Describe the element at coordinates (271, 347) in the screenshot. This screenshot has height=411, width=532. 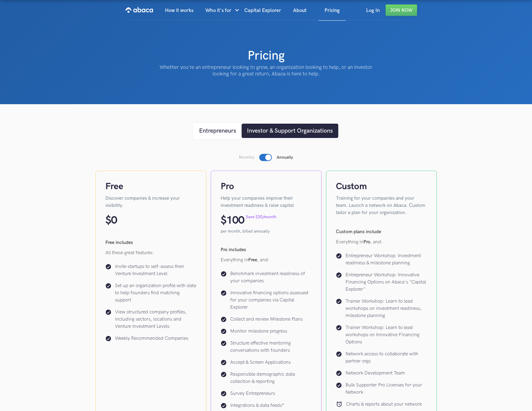
I see `p: Structure effective mentoring conversations with founders` at that location.